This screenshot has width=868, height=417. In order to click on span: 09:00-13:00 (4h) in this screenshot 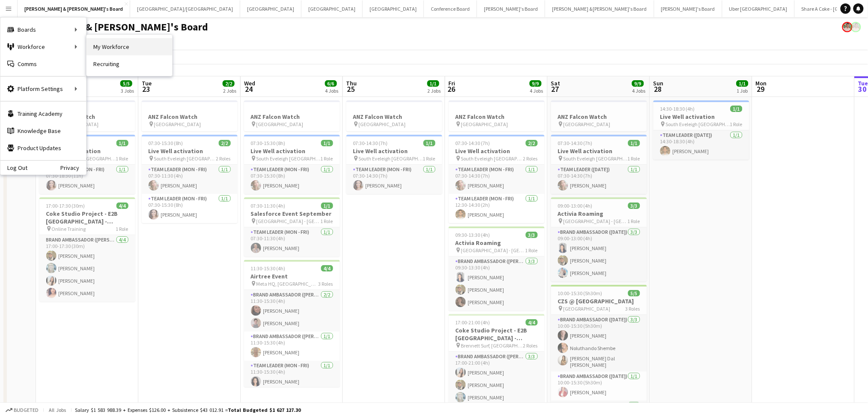, I will do `click(575, 205)`.